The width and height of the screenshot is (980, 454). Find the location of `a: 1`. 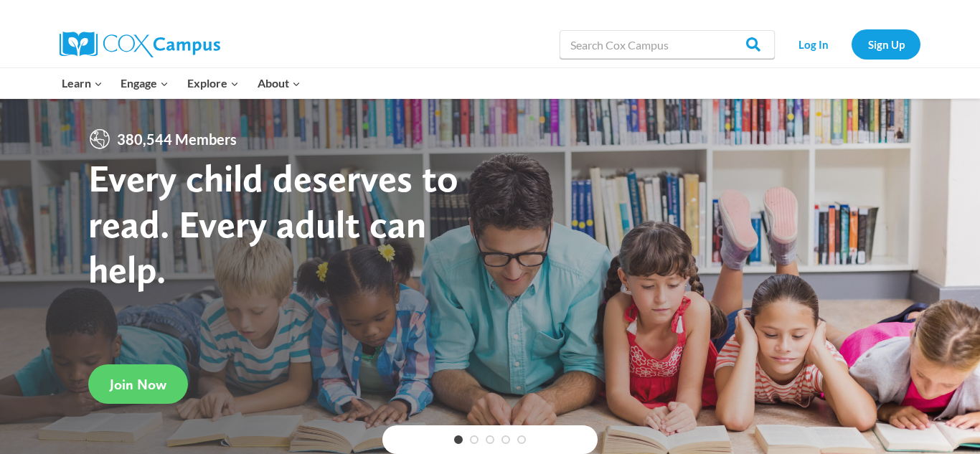

a: 1 is located at coordinates (459, 440).